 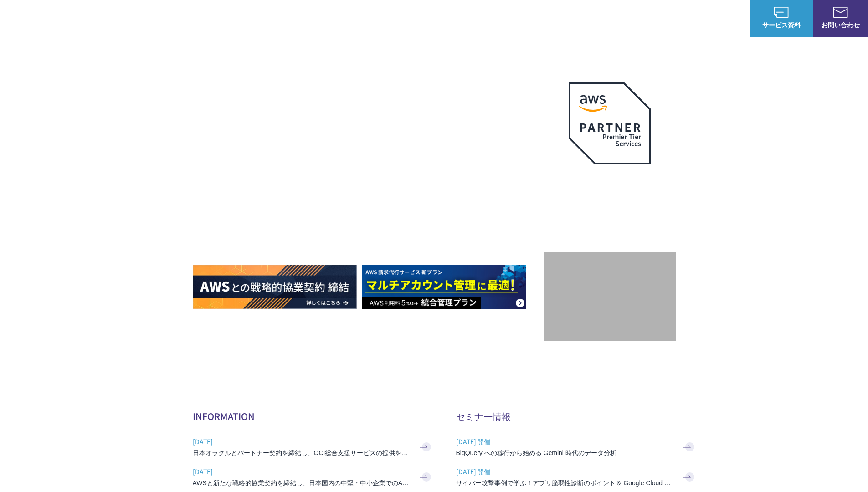 What do you see at coordinates (840, 25) in the screenshot?
I see `span: お問い合わせ` at bounding box center [840, 25].